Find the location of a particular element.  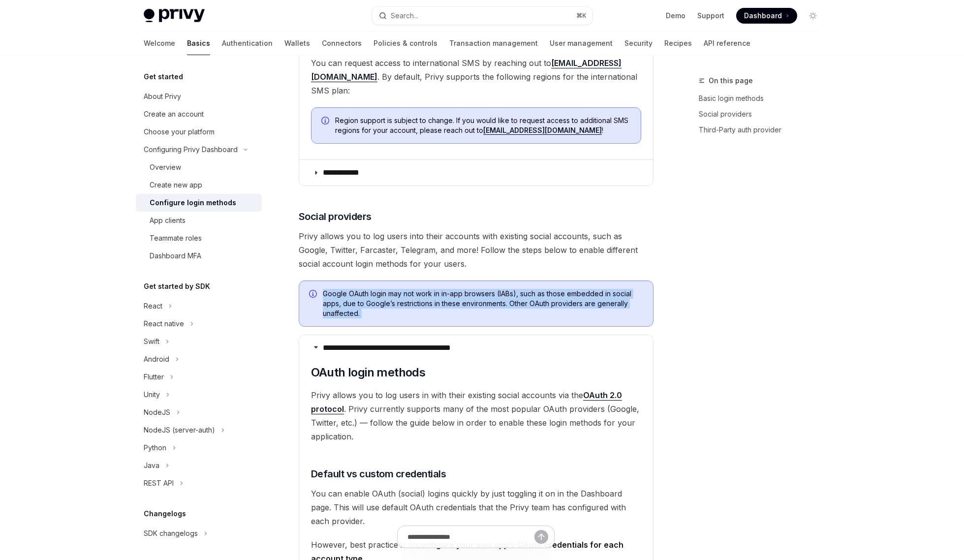

h5: Get started is located at coordinates (163, 76).